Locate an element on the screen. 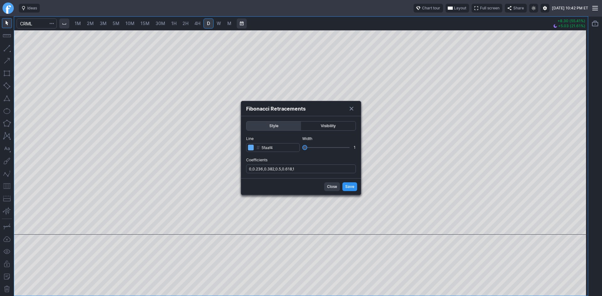 This screenshot has width=602, height=296. span: Close is located at coordinates (332, 187).